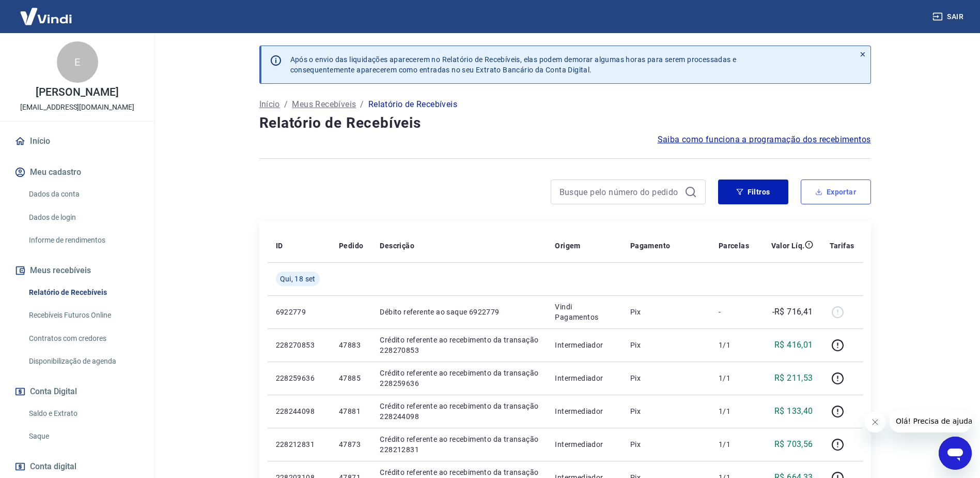 The width and height of the screenshot is (980, 478). What do you see at coordinates (351, 378) in the screenshot?
I see `p: 47885` at bounding box center [351, 378].